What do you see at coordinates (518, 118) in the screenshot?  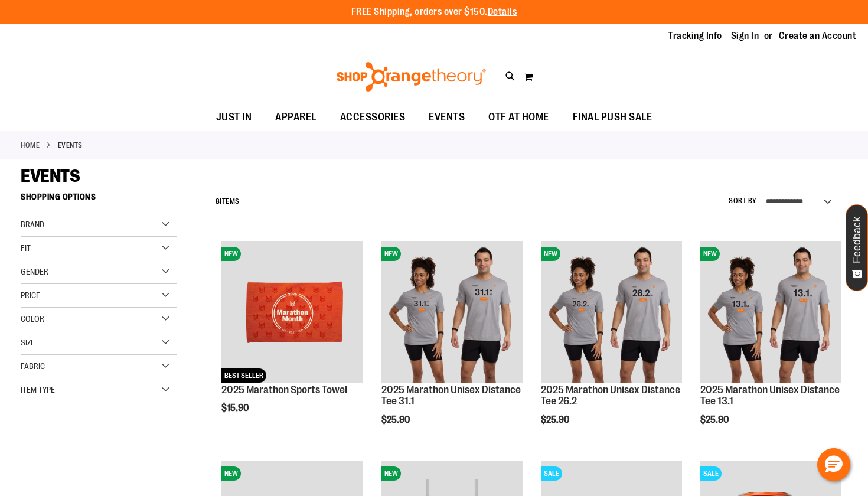 I see `a: OTF AT HOME` at bounding box center [518, 118].